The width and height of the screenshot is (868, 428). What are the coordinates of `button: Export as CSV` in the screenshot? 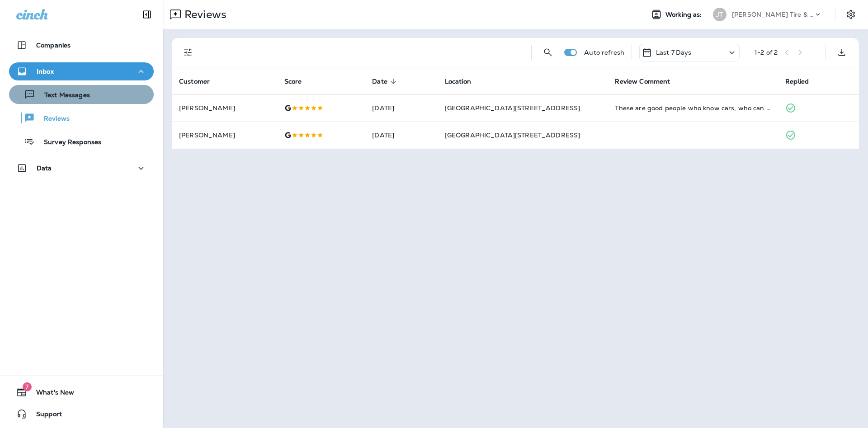 It's located at (842, 52).